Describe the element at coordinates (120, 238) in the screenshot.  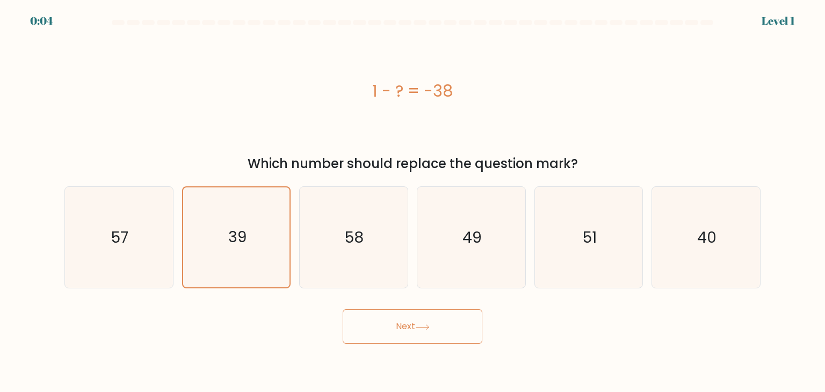
I see `text: 57` at that location.